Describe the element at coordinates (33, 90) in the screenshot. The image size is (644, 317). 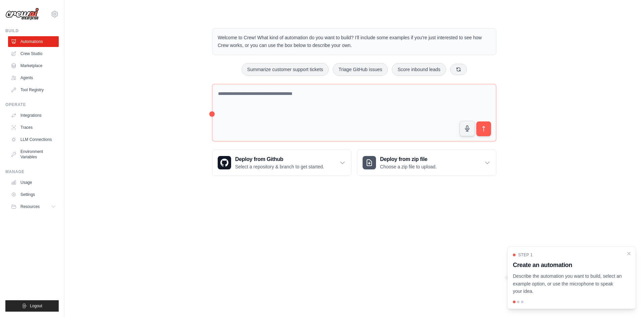
I see `a: Tool Registry` at that location.